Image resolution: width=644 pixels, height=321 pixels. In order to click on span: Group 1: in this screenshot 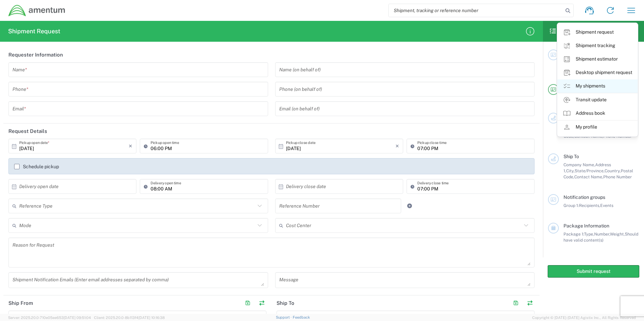, I will do `click(571, 205)`.